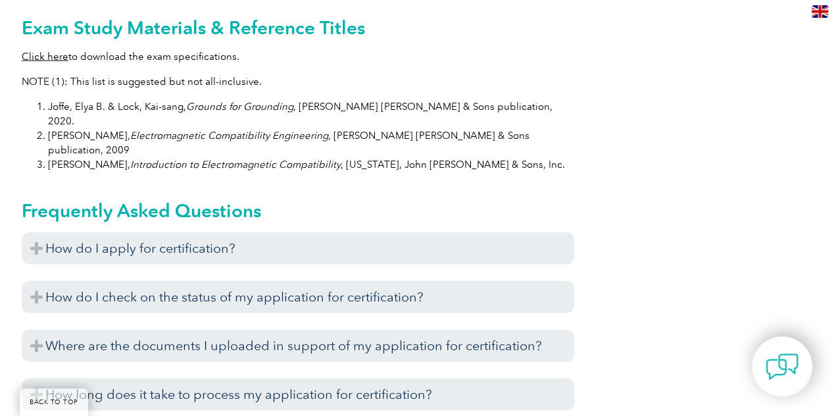  I want to click on img: en, so click(820, 11).